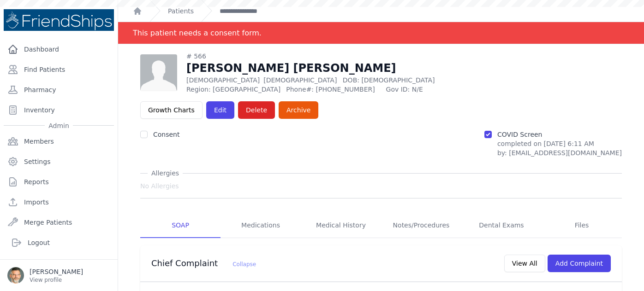 The height and width of the screenshot is (291, 644). What do you see at coordinates (203, 264) in the screenshot?
I see `h3: Chief Complaint` at bounding box center [203, 264].